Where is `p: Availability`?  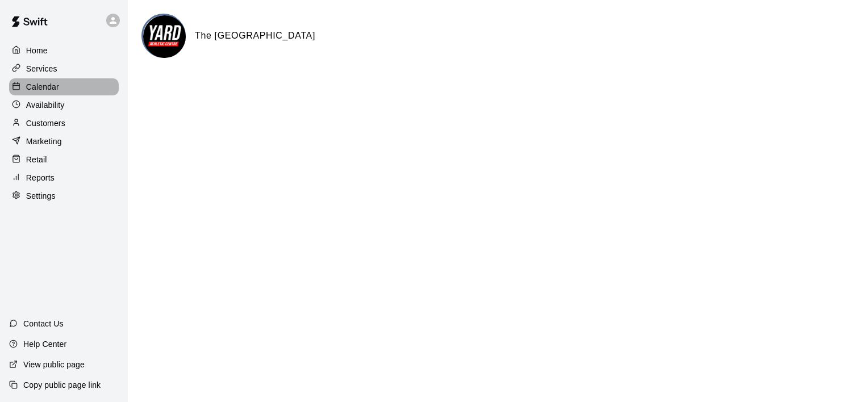 p: Availability is located at coordinates (46, 105).